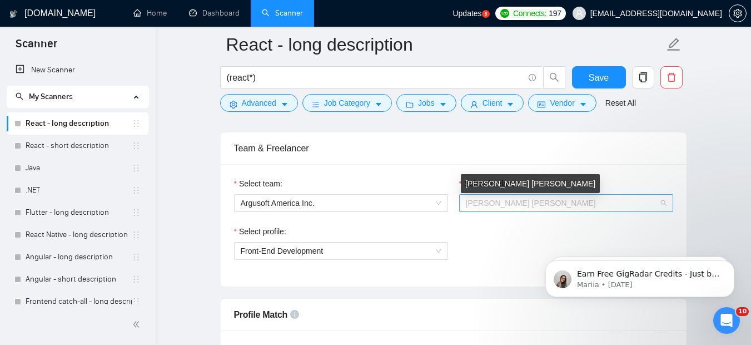  Describe the element at coordinates (77, 146) in the screenshot. I see `li: React - short description` at that location.